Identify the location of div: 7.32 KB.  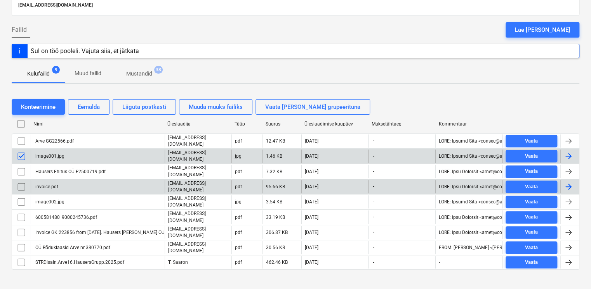
(274, 172).